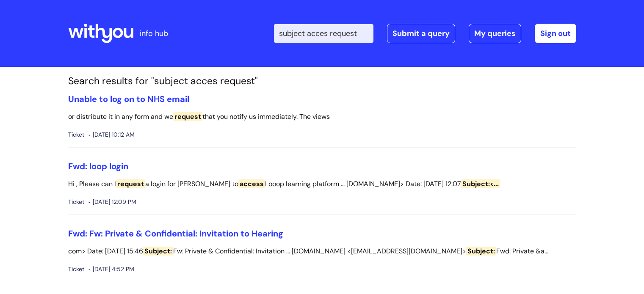 The width and height of the screenshot is (644, 294). Describe the element at coordinates (420, 34) in the screenshot. I see `a: Submit a query` at that location.